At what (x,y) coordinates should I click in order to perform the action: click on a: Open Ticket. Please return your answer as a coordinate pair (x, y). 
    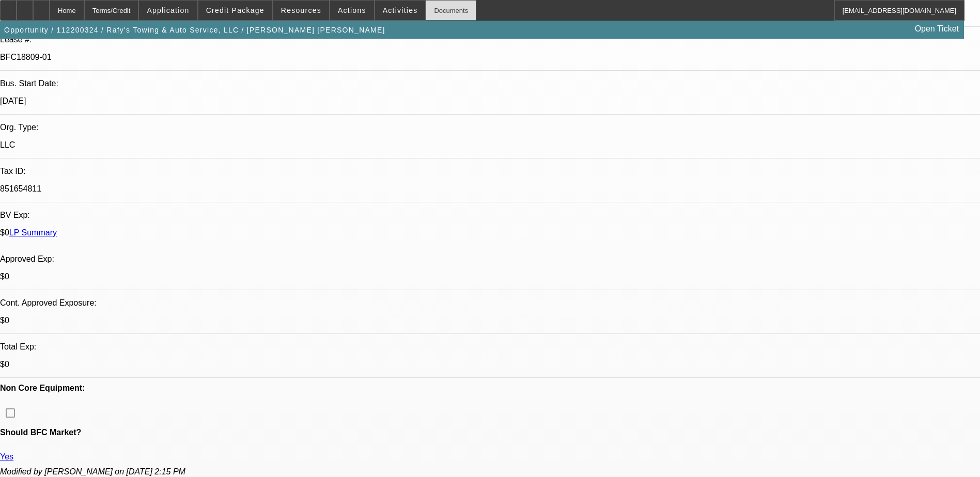
    Looking at the image, I should click on (937, 29).